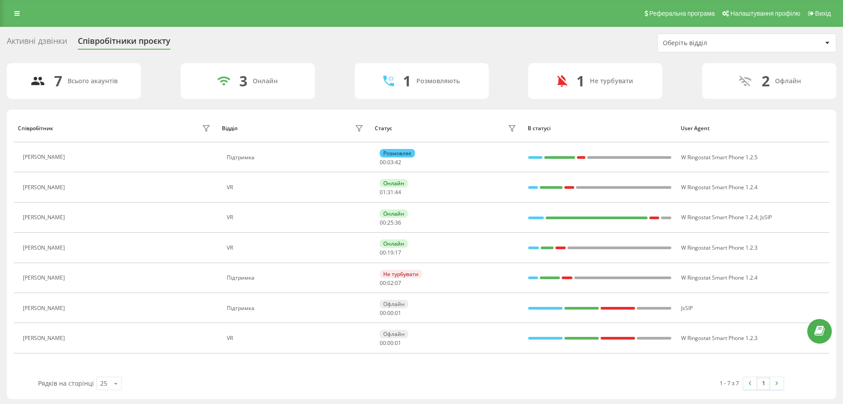 The width and height of the screenshot is (843, 404). I want to click on div: Активні дзвінки, so click(37, 43).